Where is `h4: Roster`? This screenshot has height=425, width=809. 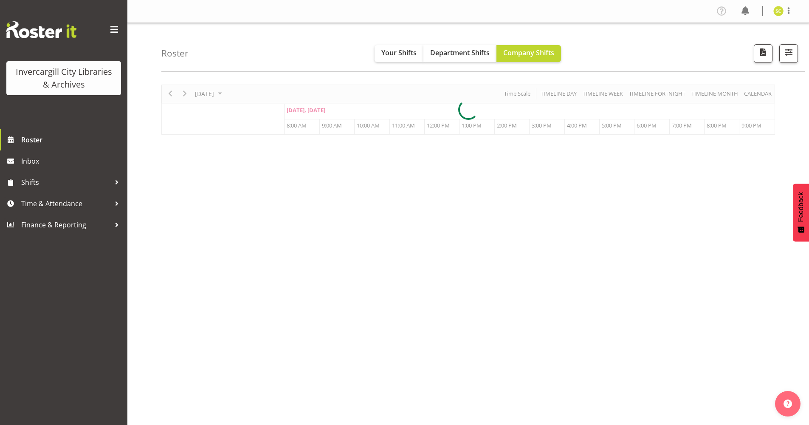
h4: Roster is located at coordinates (175, 53).